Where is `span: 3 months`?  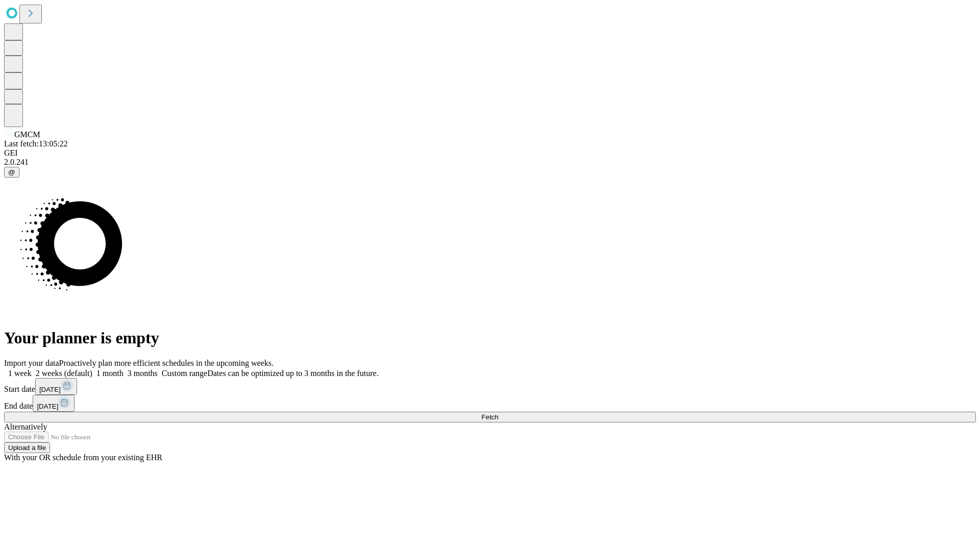 span: 3 months is located at coordinates (143, 373).